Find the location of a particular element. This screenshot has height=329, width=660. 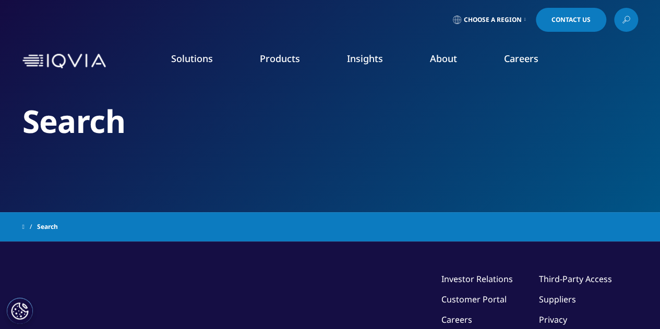

button: Cookie-instellingen is located at coordinates (20, 311).